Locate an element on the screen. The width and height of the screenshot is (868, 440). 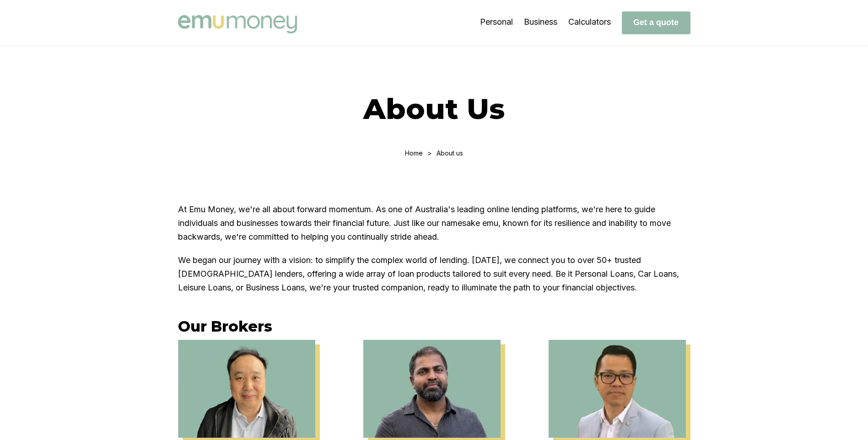
button: Get a quote is located at coordinates (656, 23).